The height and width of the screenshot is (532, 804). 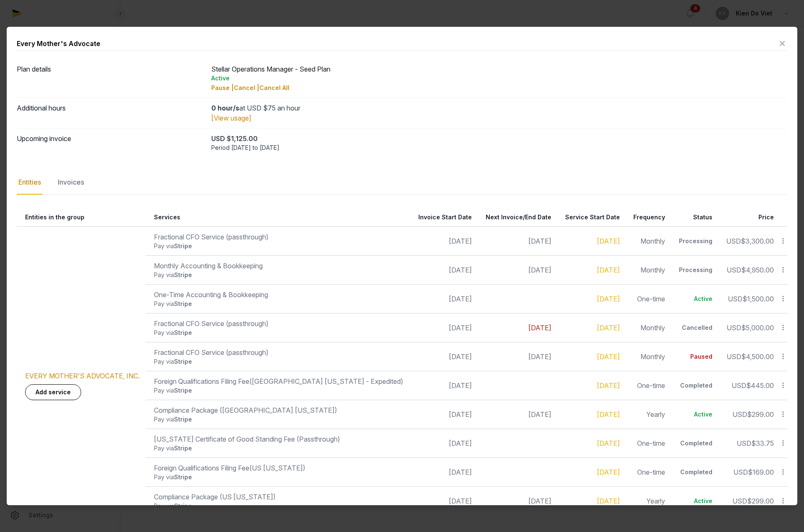 What do you see at coordinates (247, 87) in the screenshot?
I see `span: Cancel |` at bounding box center [247, 87].